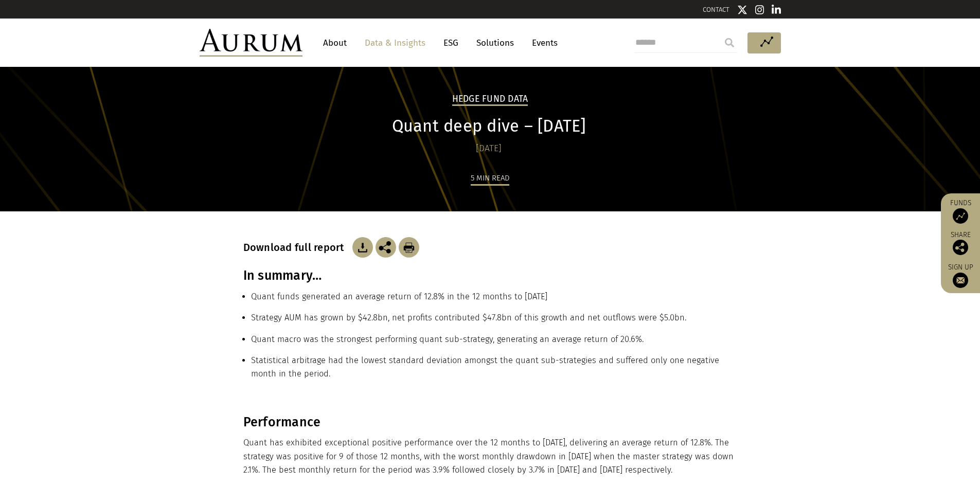  I want to click on input: Submit, so click(730, 43).